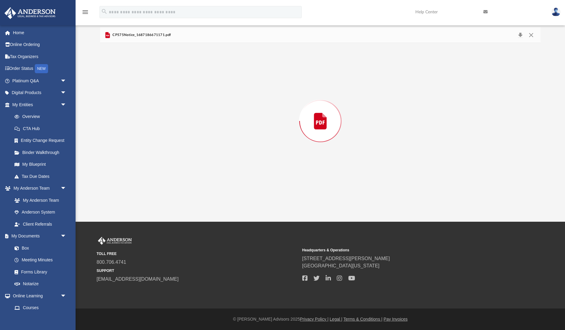  Describe the element at coordinates (41, 284) in the screenshot. I see `a: Notarize` at that location.